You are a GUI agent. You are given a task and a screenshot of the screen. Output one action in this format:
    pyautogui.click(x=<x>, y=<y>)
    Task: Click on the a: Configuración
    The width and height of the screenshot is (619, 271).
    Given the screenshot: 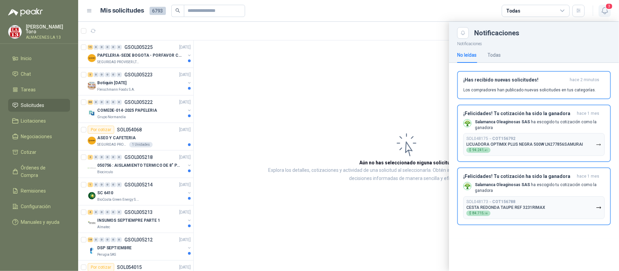 What is the action you would take?
    pyautogui.click(x=39, y=207)
    